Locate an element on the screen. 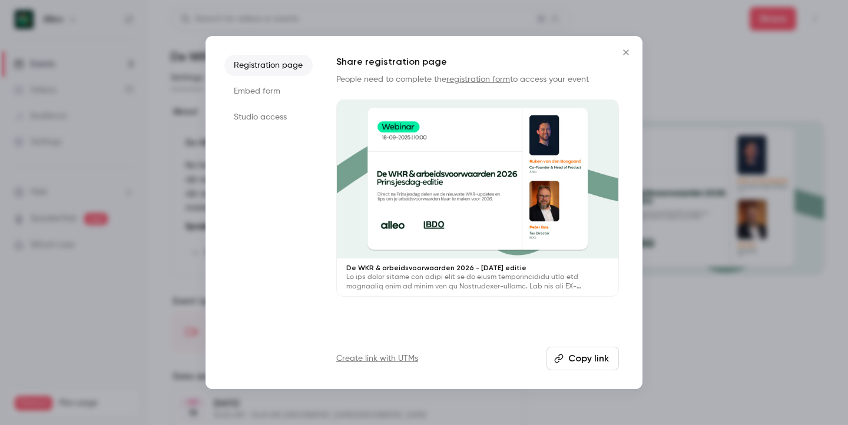 This screenshot has height=425, width=848. a: registration form is located at coordinates (478, 80).